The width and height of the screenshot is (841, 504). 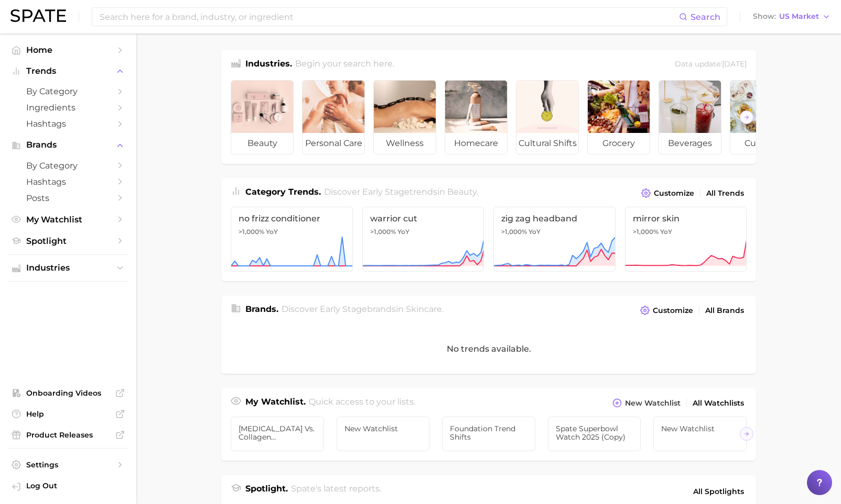 What do you see at coordinates (68, 487) in the screenshot?
I see `a: Log out. Currently logged in with e-mail adam@spate.nyc.` at bounding box center [68, 487].